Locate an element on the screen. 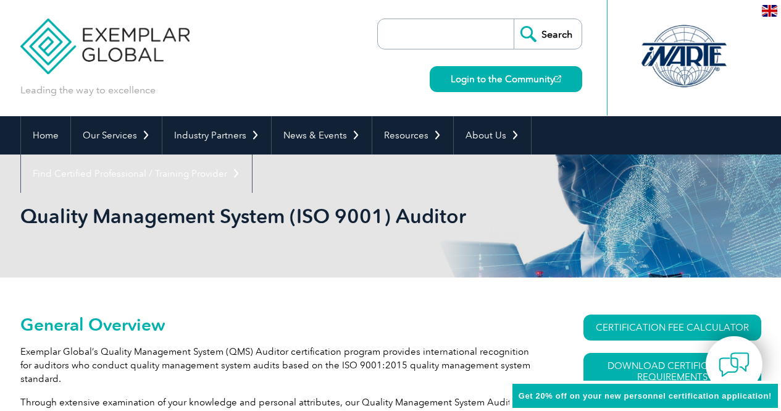 This screenshot has width=781, height=411. a: About Us is located at coordinates (492, 135).